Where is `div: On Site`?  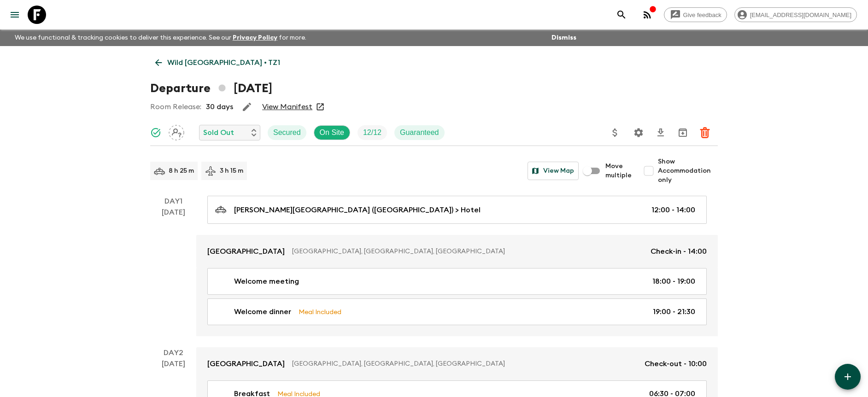
div: On Site is located at coordinates (331, 133).